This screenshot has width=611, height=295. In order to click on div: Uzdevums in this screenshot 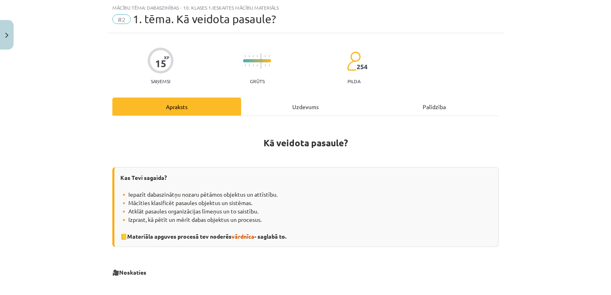, I will do `click(306, 106)`.